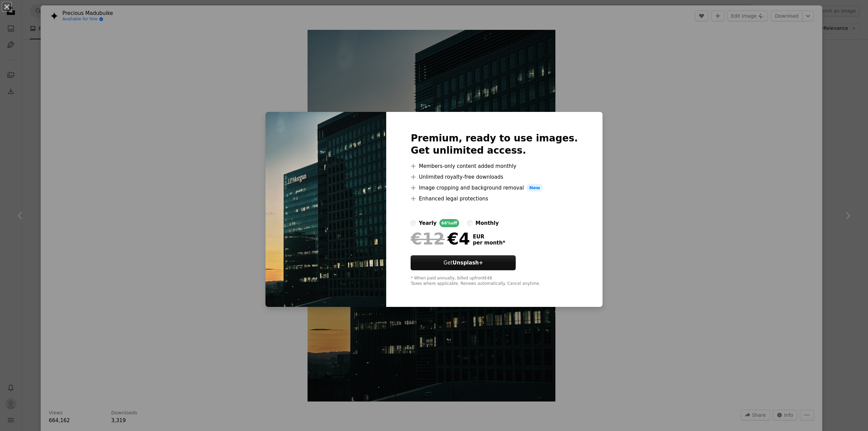 This screenshot has width=868, height=431. I want to click on input: monthly, so click(470, 224).